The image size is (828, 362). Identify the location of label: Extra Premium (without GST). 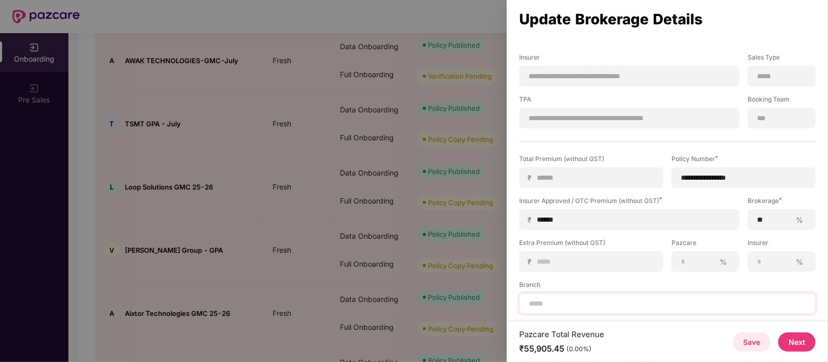
(591, 245).